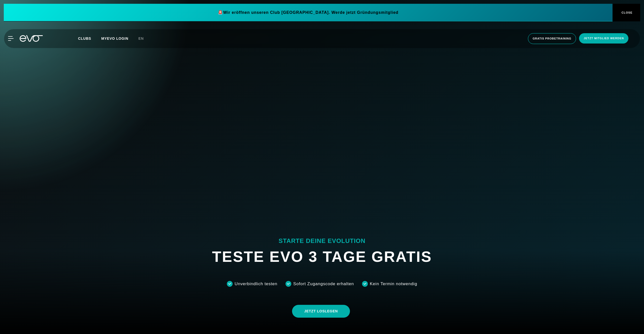 The height and width of the screenshot is (334, 644). What do you see at coordinates (84, 39) in the screenshot?
I see `span: Clubs` at bounding box center [84, 39].